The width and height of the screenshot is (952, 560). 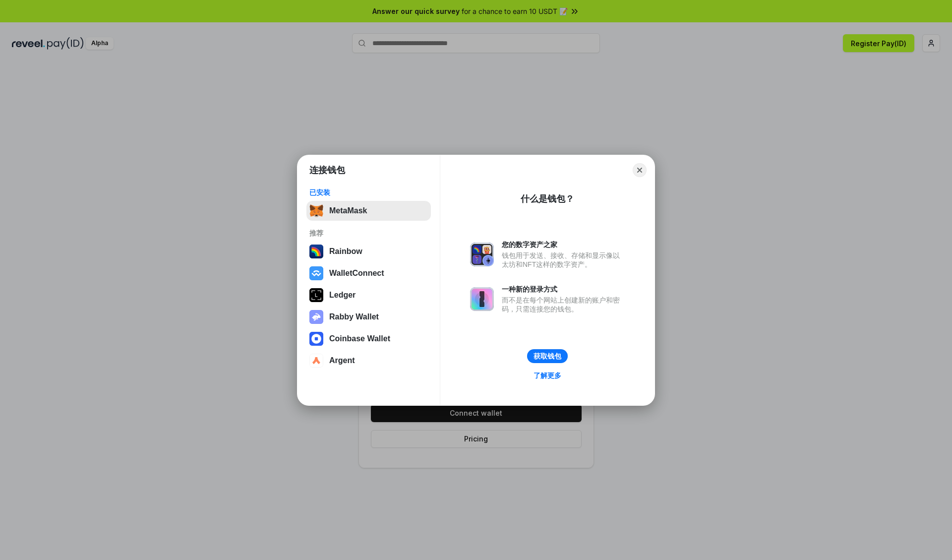 I want to click on div: 获取钱包, so click(x=547, y=356).